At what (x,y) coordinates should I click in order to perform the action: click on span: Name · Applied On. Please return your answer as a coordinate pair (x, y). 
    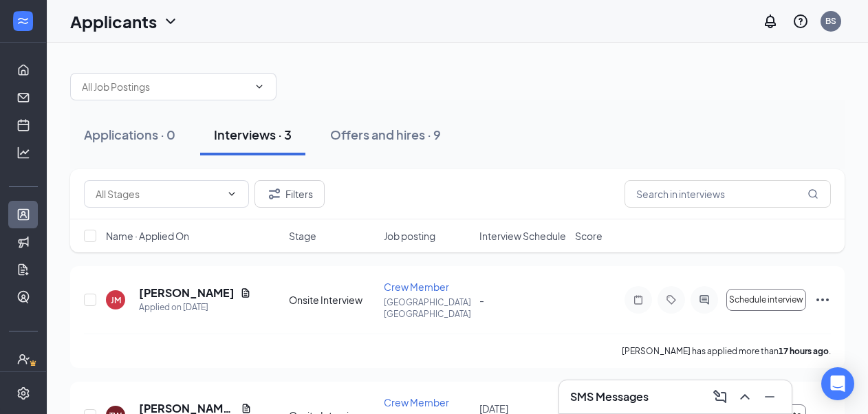
    Looking at the image, I should click on (147, 236).